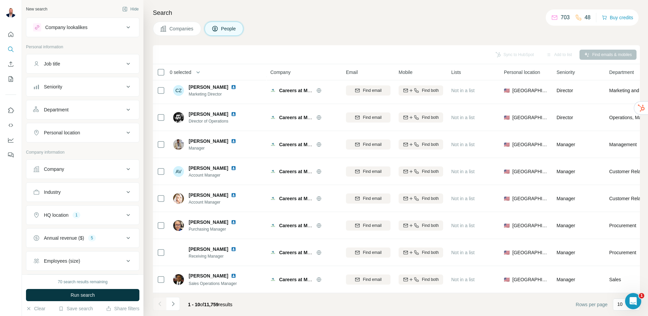  Describe the element at coordinates (82, 282) in the screenshot. I see `div: 70 search results remaining` at that location.